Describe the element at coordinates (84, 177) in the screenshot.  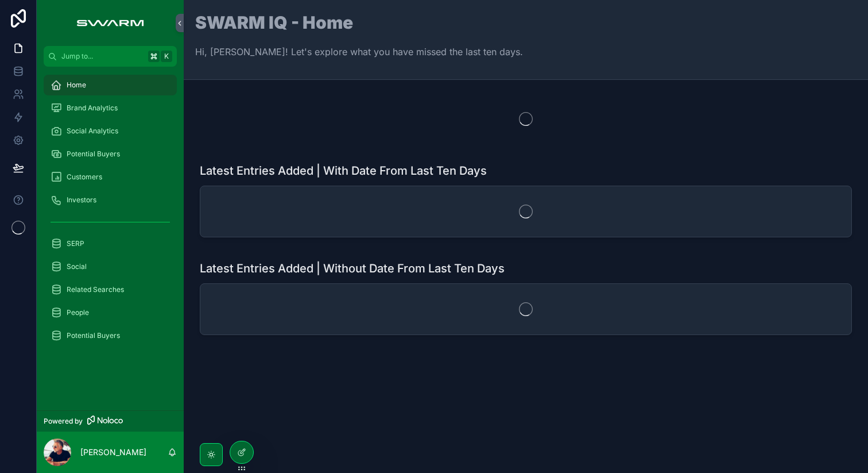
I see `span: Customers` at that location.